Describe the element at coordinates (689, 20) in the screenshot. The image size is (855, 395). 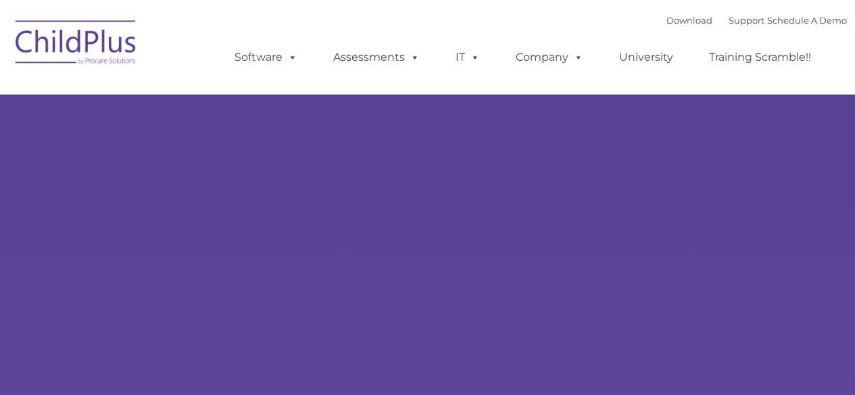
I see `a: Download` at that location.